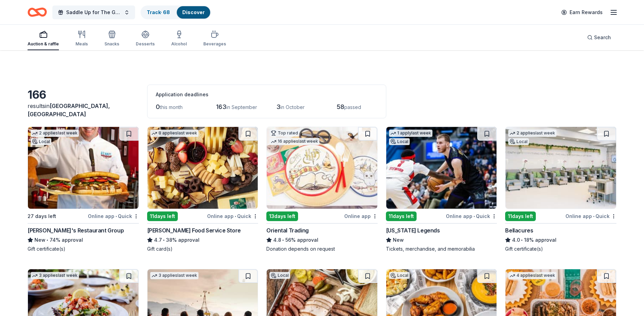 The height and width of the screenshot is (316, 644). Describe the element at coordinates (83, 110) in the screenshot. I see `div: results` at that location.